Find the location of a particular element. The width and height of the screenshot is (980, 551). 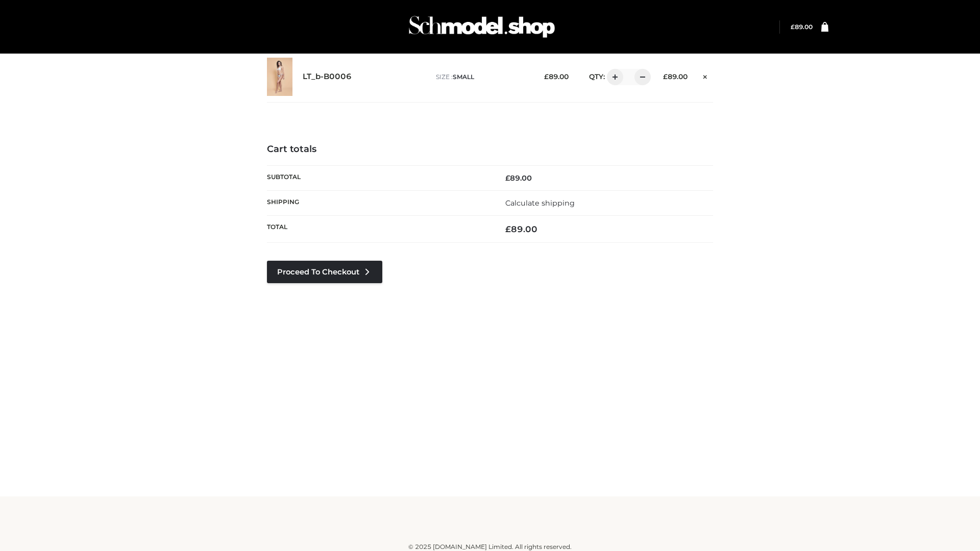

p: size : is located at coordinates (482, 77).